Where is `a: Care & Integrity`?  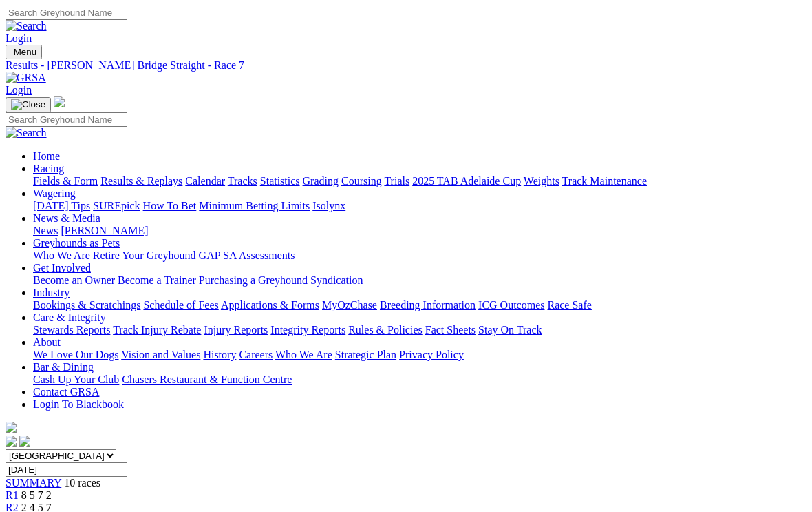 a: Care & Integrity is located at coordinates (69, 317).